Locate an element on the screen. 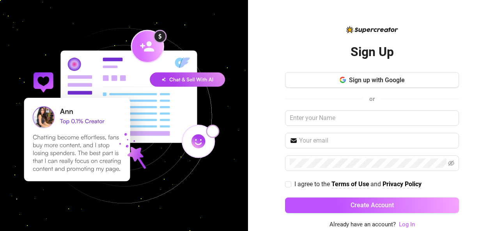 This screenshot has height=231, width=496. h2: Sign Up is located at coordinates (372, 52).